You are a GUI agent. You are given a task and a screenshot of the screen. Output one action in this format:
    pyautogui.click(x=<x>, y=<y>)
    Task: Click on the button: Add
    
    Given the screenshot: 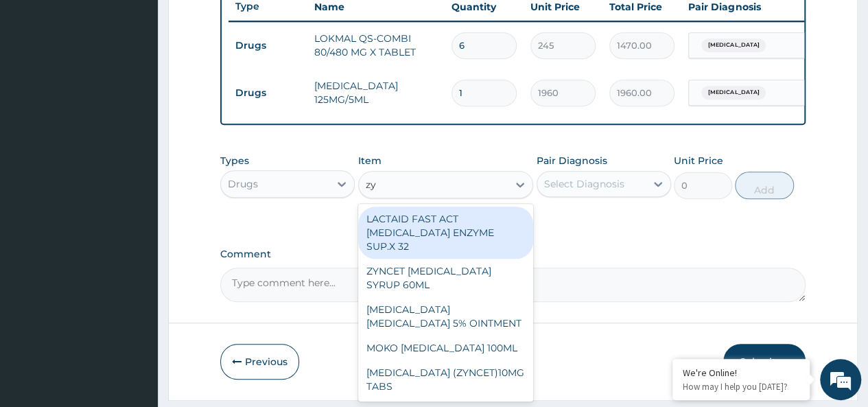 What is the action you would take?
    pyautogui.click(x=764, y=185)
    